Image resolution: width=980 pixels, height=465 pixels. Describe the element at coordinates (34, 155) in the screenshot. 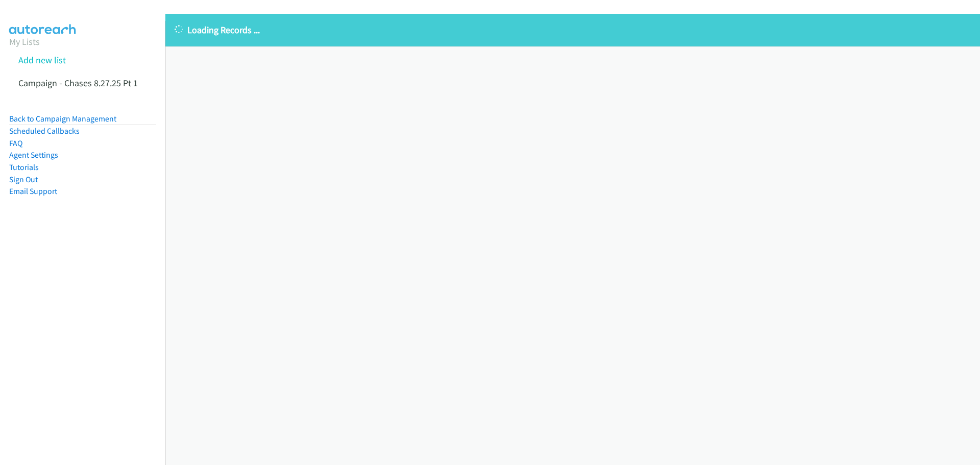

I see `a: Agent Settings` at that location.